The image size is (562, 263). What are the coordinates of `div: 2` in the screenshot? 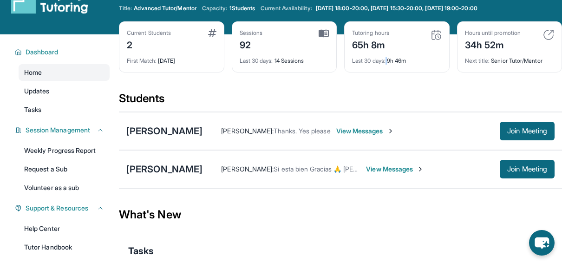 It's located at (149, 44).